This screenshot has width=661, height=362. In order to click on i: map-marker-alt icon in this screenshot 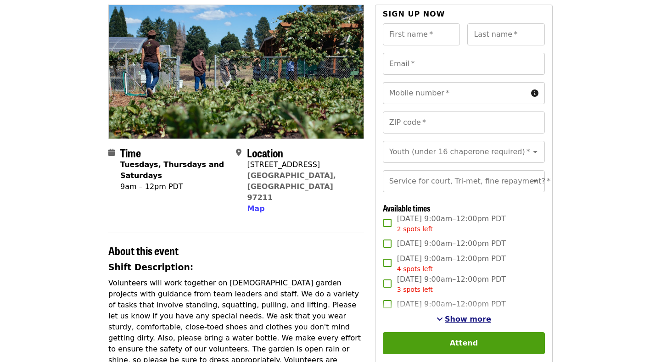, I will do `click(239, 152)`.